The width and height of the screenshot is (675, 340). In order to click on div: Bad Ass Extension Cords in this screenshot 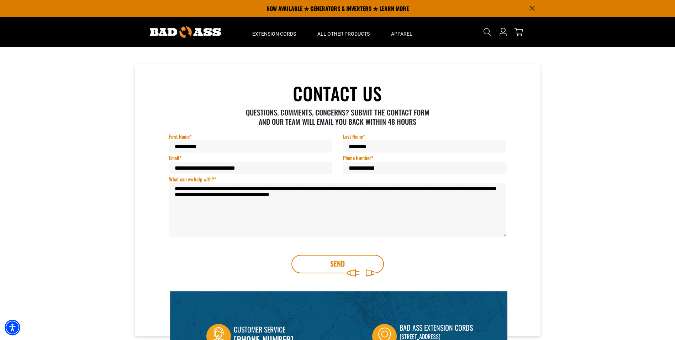, I will do `click(436, 327)`.